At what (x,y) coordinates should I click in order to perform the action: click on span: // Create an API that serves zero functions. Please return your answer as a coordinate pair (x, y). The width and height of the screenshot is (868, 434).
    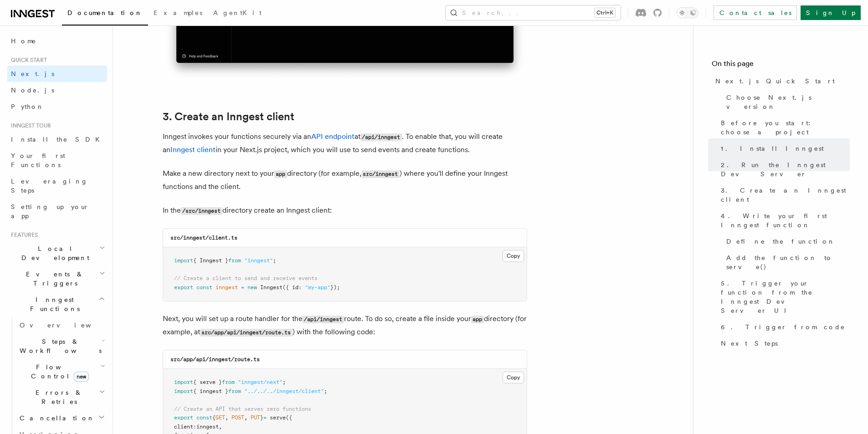
    Looking at the image, I should click on (242, 409).